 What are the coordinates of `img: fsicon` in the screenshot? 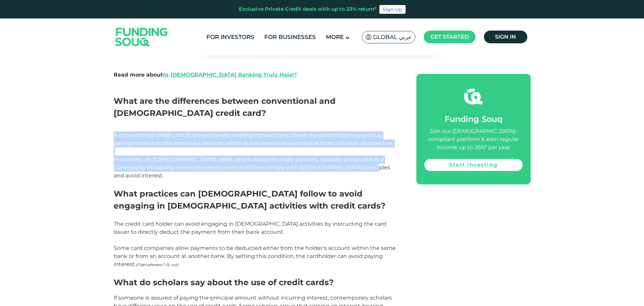 It's located at (472, 97).